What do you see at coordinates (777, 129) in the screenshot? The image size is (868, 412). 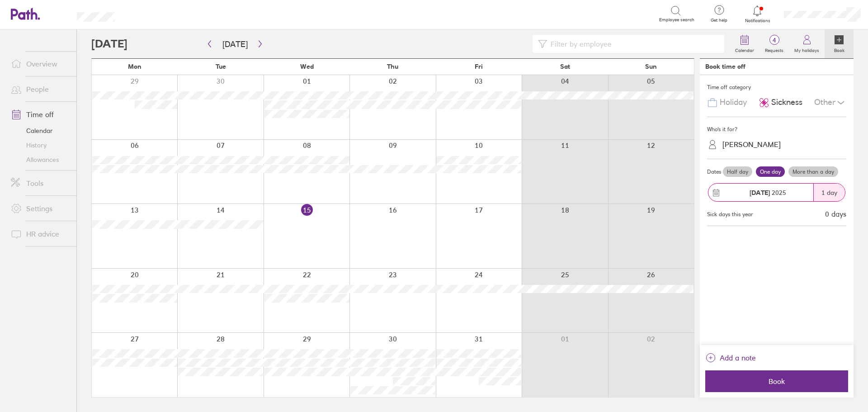 I see `div: Who's it for?` at bounding box center [777, 129].